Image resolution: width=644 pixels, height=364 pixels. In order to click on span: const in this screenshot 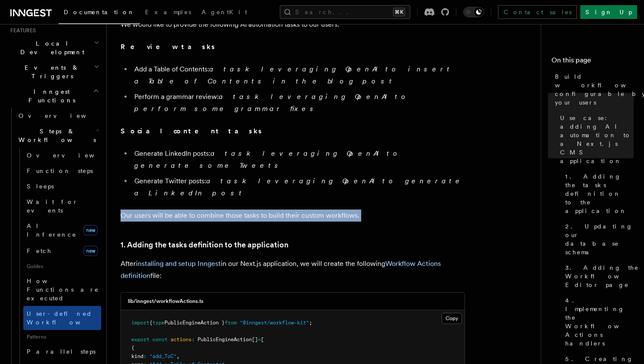, I will do `click(160, 339)`.